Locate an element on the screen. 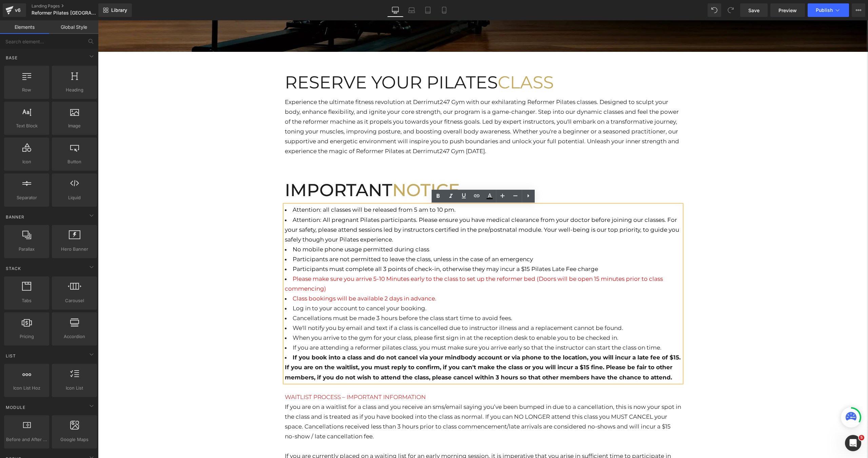 The width and height of the screenshot is (868, 458). h3: IMPORTANT is located at coordinates (386, 169).